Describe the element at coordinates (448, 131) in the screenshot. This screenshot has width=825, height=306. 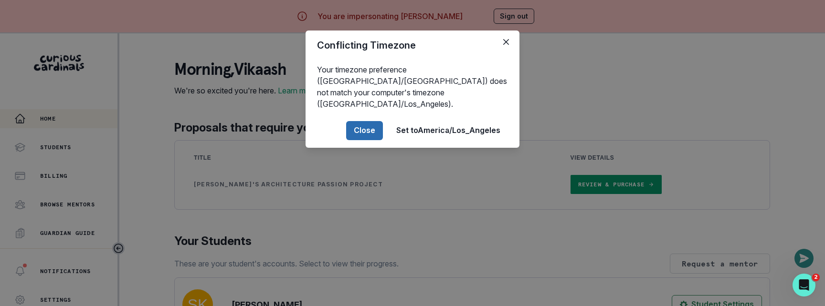
I see `button: Set toAmerica/Los_Angeles` at that location.